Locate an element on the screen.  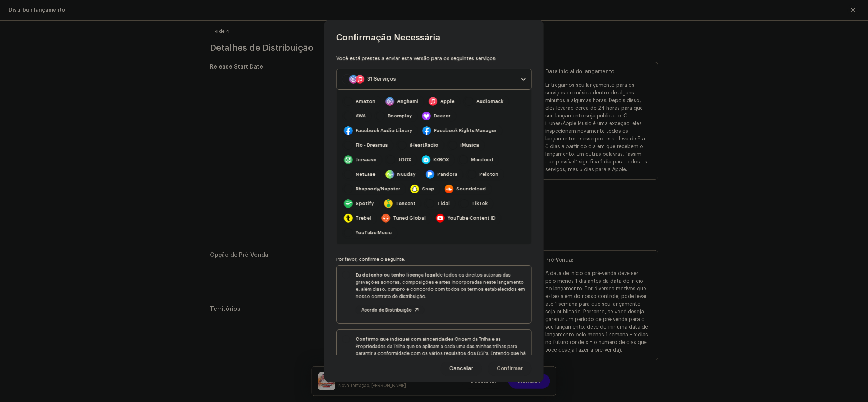
div: Audiomack is located at coordinates (489, 102).